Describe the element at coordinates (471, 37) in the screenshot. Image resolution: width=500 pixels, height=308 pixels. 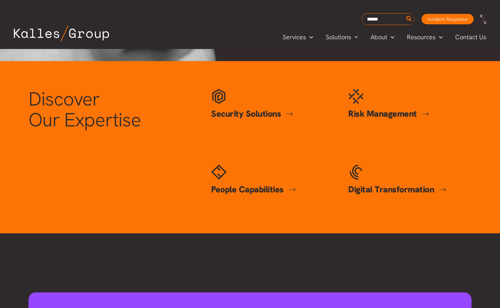
I see `span: Contact Us` at that location.